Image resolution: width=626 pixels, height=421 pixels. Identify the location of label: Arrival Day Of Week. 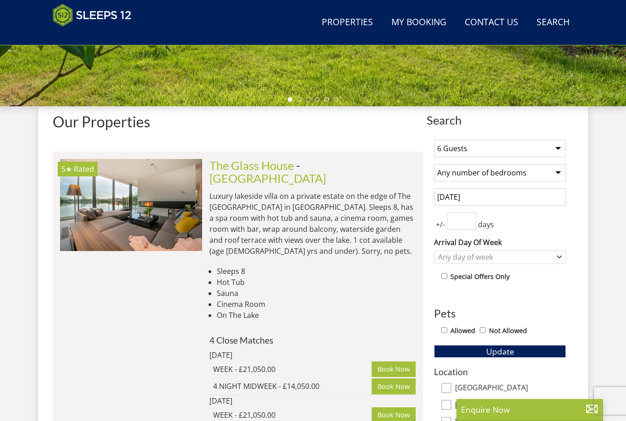
(500, 243).